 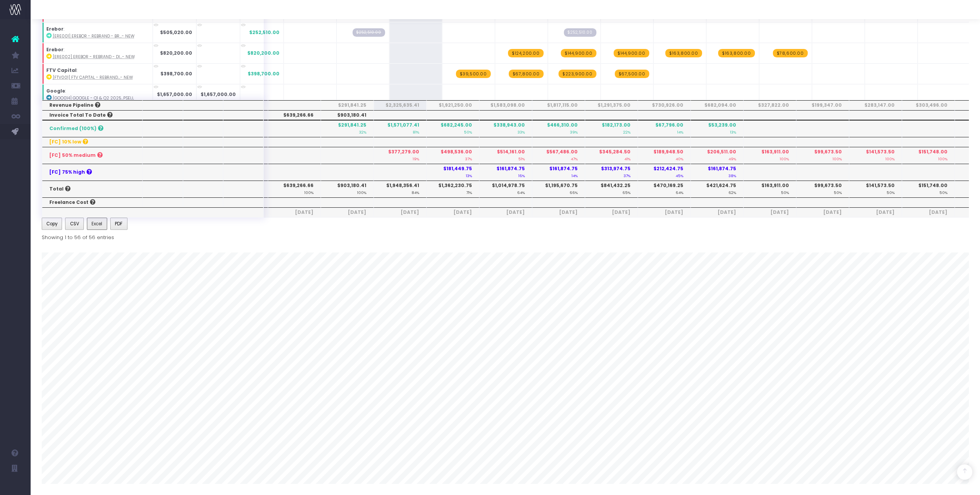 I want to click on small: 65%, so click(x=626, y=192).